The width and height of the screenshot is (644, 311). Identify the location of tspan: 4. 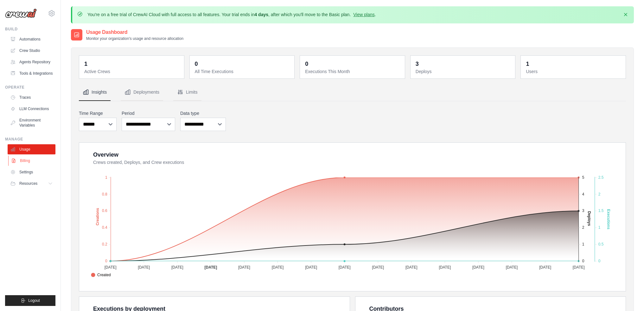
(583, 195).